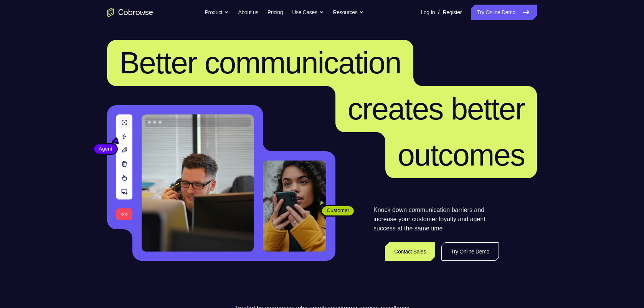 The image size is (644, 308). Describe the element at coordinates (436, 219) in the screenshot. I see `p: Knock down communication barriers and increase your customer loyalty and agent success at the sam...` at that location.